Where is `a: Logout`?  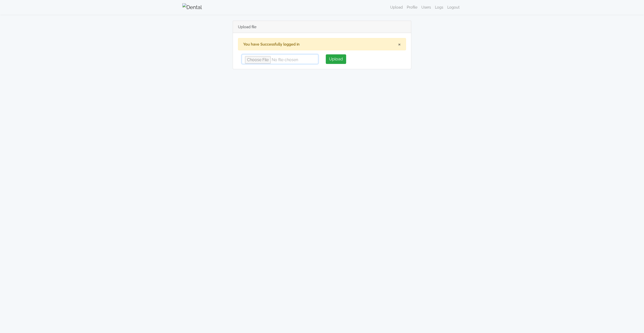 a: Logout is located at coordinates (454, 7).